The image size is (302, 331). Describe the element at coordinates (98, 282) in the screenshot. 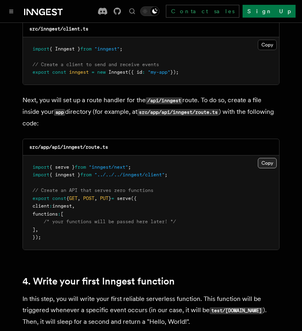

I see `a: 4. Write your first Inngest function` at that location.